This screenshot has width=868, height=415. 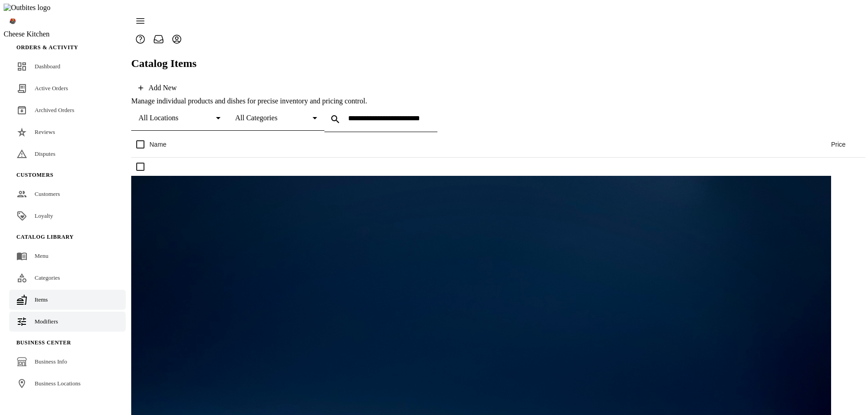 What do you see at coordinates (839, 144) in the screenshot?
I see `div: Price` at bounding box center [839, 144].